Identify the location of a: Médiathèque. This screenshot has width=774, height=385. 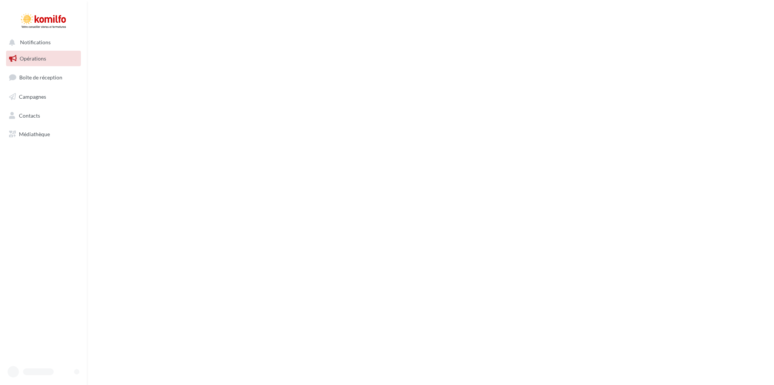
(43, 134).